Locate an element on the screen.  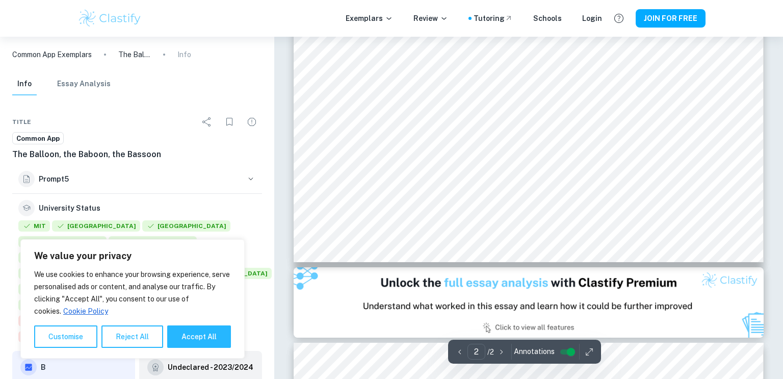
h6: University Status is located at coordinates (69, 208).